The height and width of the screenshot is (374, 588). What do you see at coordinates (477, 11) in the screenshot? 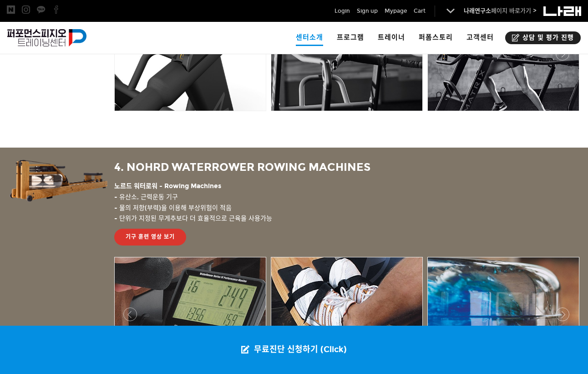
I see `strong: 나래연구소` at bounding box center [477, 11].